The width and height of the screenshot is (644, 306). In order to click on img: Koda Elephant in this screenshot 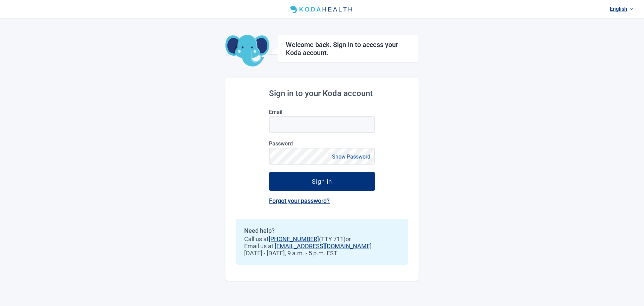, I will do `click(247, 51)`.